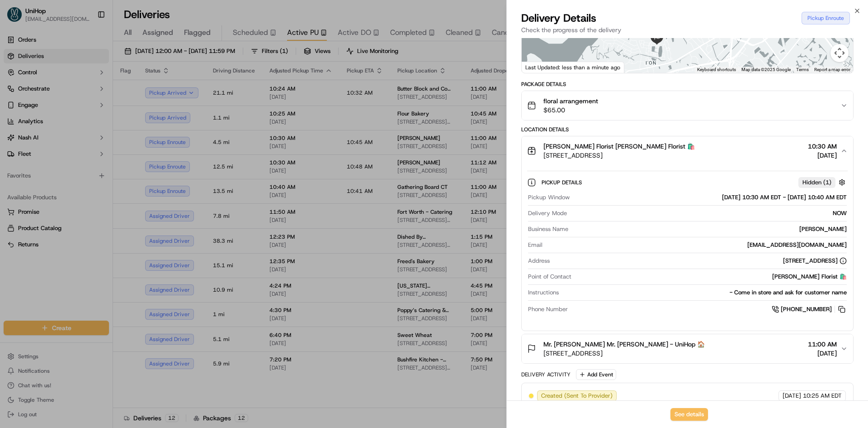 The image size is (868, 428). What do you see at coordinates (803, 69) in the screenshot?
I see `a: Terms (opens in new tab)` at bounding box center [803, 69].